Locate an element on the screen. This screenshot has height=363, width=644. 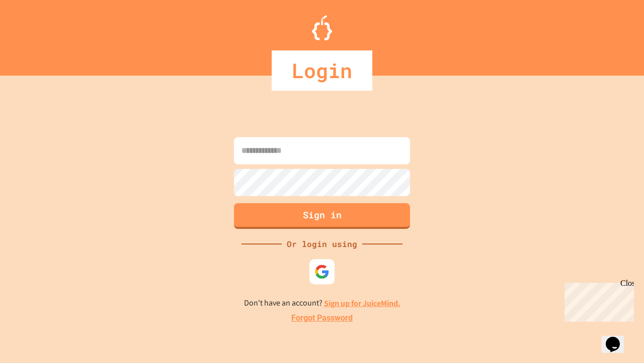
div: Or login using is located at coordinates (322, 244).